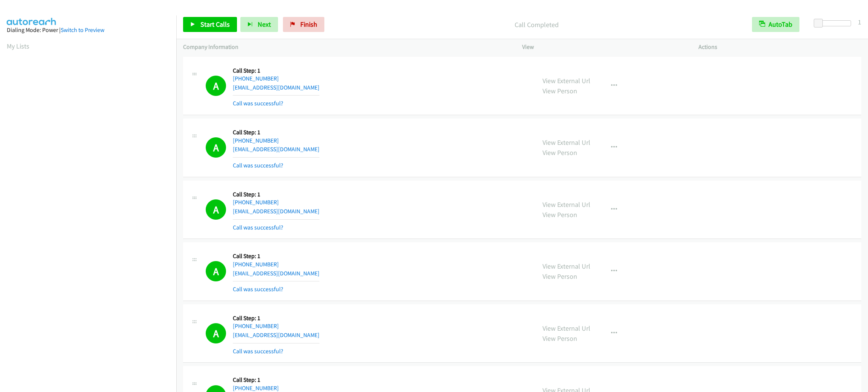  I want to click on a: Start Calls, so click(210, 24).